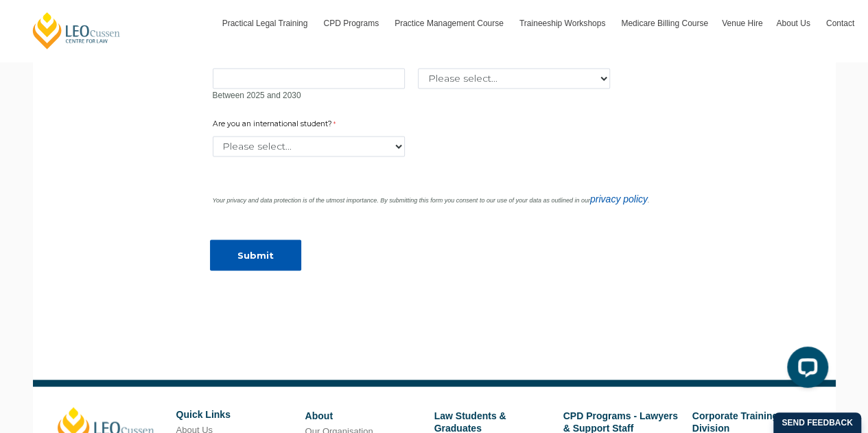 This screenshot has width=868, height=433. Describe the element at coordinates (620, 421) in the screenshot. I see `a: CPD Programs - Lawyers & Support Staff` at that location.